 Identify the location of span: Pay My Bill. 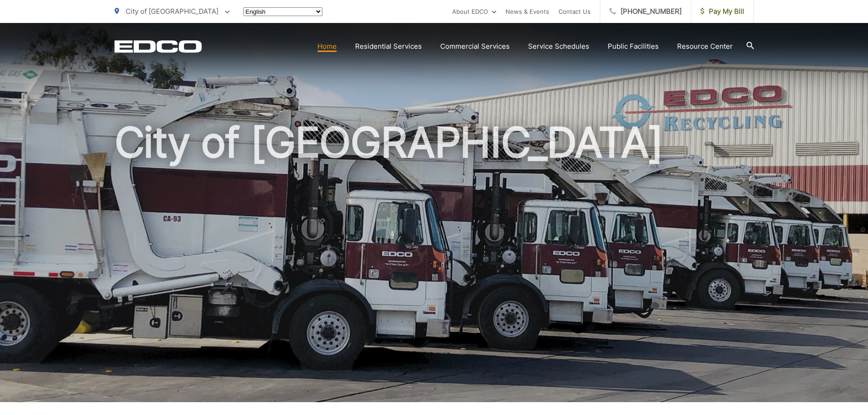
(723, 11).